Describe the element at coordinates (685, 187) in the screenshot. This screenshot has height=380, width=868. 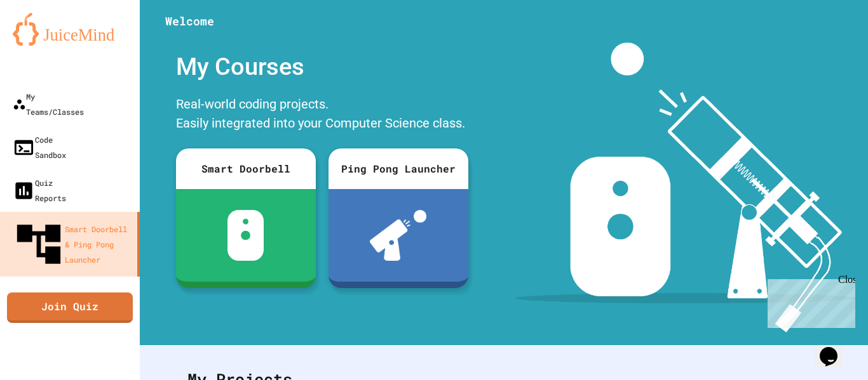
I see `img: banner-image-my-projects.png` at that location.